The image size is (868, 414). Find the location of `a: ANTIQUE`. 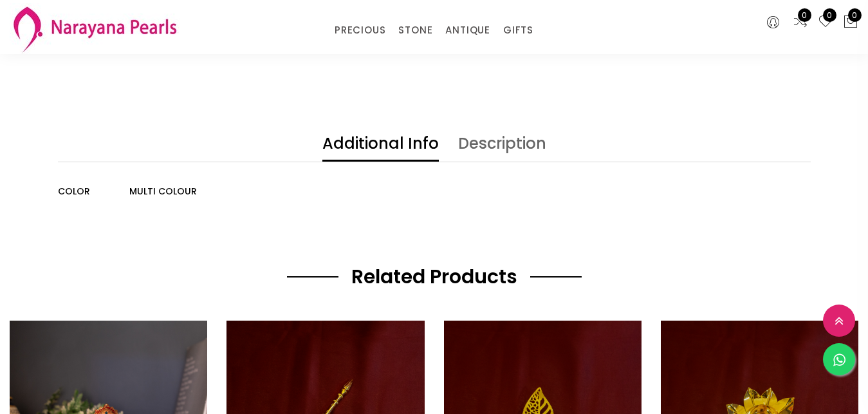

a: ANTIQUE is located at coordinates (468, 30).